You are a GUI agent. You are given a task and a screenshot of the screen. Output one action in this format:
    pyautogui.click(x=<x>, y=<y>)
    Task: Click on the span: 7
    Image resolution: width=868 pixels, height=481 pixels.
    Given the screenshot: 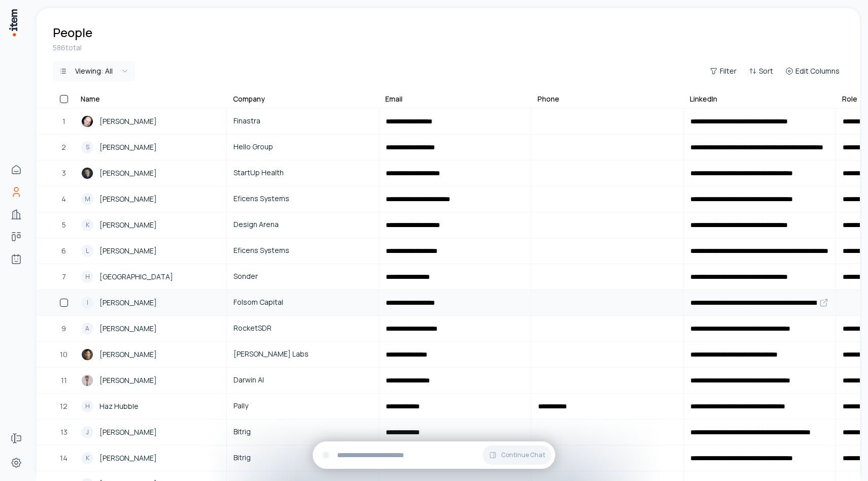 What is the action you would take?
    pyautogui.click(x=64, y=277)
    